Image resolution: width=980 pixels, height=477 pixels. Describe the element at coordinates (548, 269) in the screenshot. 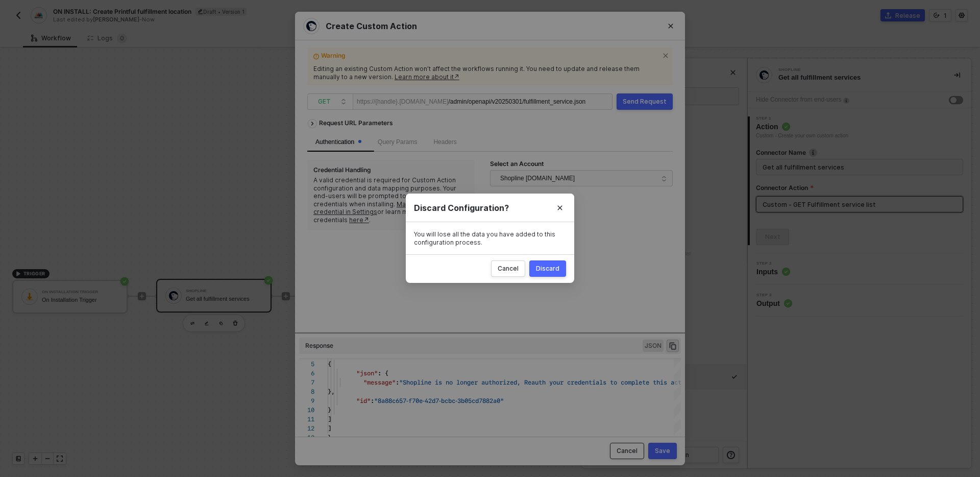

I see `div: Discard` at that location.